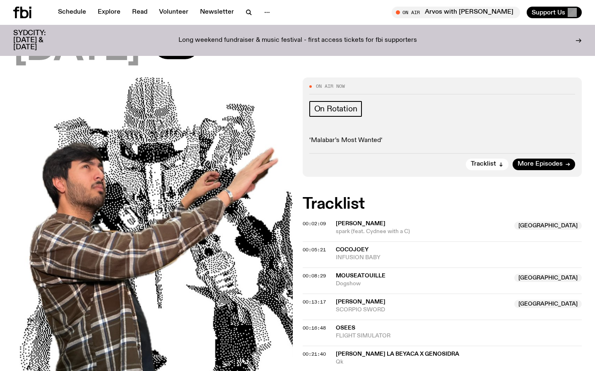 The image size is (595, 371). What do you see at coordinates (346, 328) in the screenshot?
I see `span: Osees` at bounding box center [346, 328].